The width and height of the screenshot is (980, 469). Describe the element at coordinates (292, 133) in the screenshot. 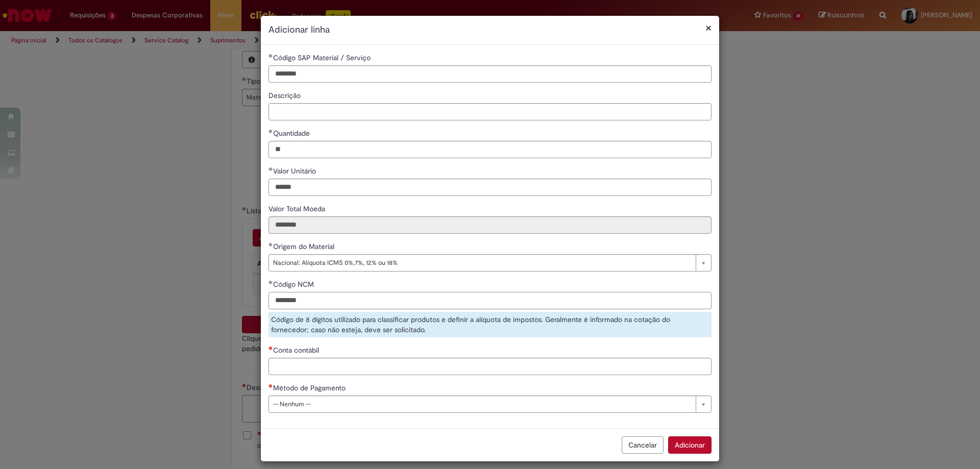

I see `span: Quantidade` at that location.